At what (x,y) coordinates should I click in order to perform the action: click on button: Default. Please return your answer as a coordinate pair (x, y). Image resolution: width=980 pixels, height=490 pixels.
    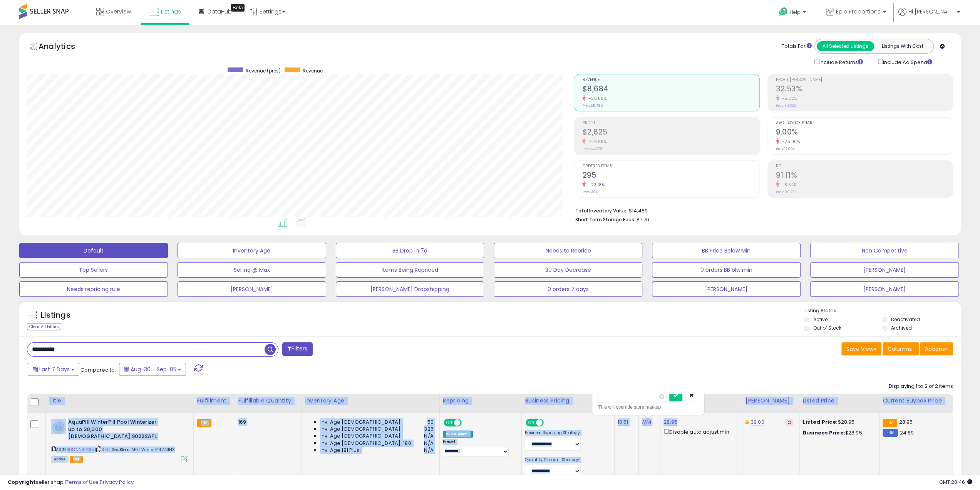
    Looking at the image, I should click on (94, 250).